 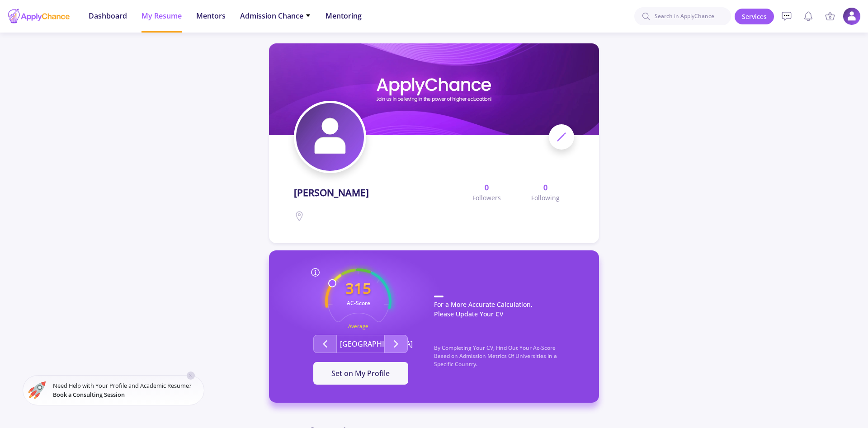 What do you see at coordinates (682, 16) in the screenshot?
I see `input: Search in ApplyChance` at bounding box center [682, 16].